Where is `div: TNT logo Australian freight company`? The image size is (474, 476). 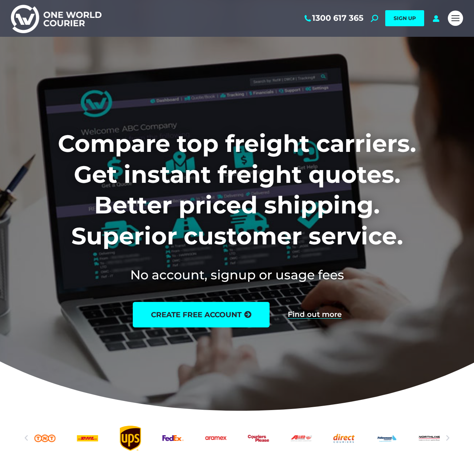
div: TNT logo Australian freight company is located at coordinates (45, 438).